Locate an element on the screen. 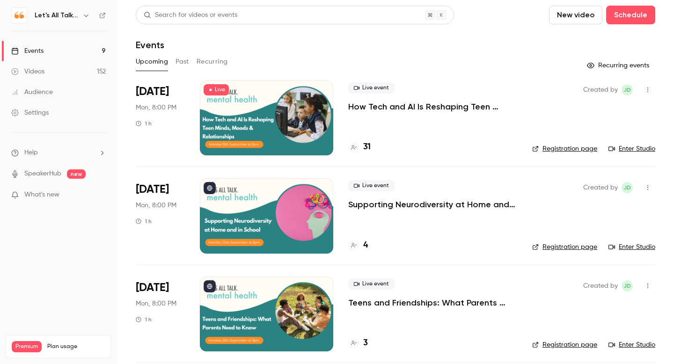 The width and height of the screenshot is (674, 364). span: Live is located at coordinates (216, 90).